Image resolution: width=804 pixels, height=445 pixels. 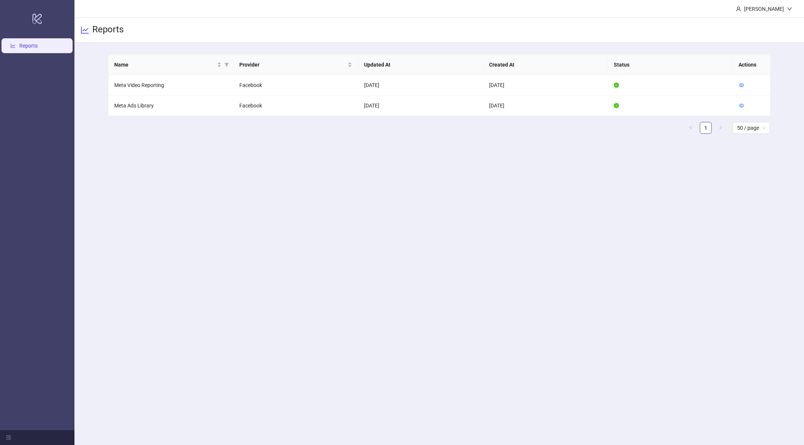 What do you see at coordinates (227, 65) in the screenshot?
I see `span: filter` at bounding box center [227, 65].